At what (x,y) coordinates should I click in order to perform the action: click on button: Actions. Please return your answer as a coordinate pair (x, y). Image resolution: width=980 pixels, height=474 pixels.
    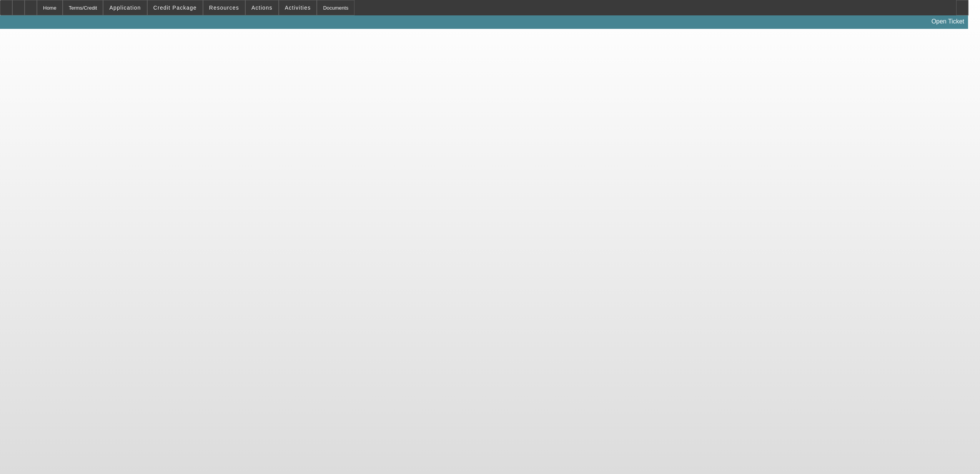
    Looking at the image, I should click on (262, 7).